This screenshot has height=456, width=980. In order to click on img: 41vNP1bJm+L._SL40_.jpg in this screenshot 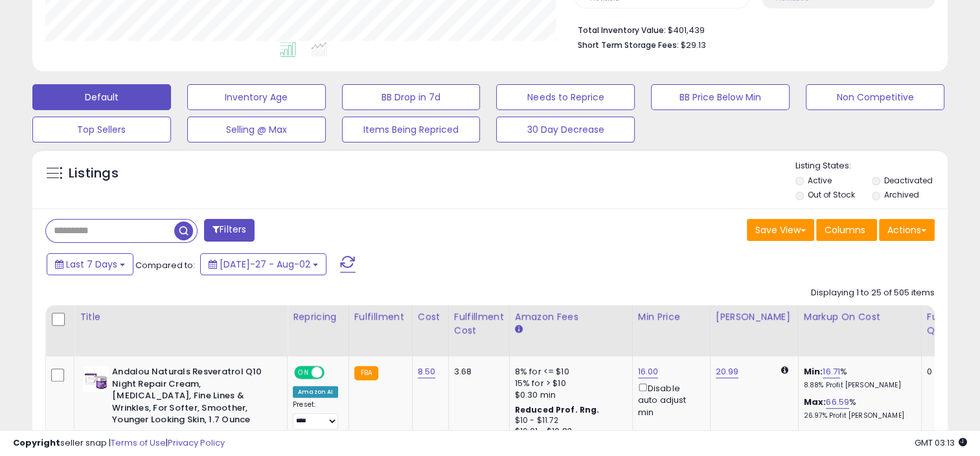, I will do `click(96, 380)`.